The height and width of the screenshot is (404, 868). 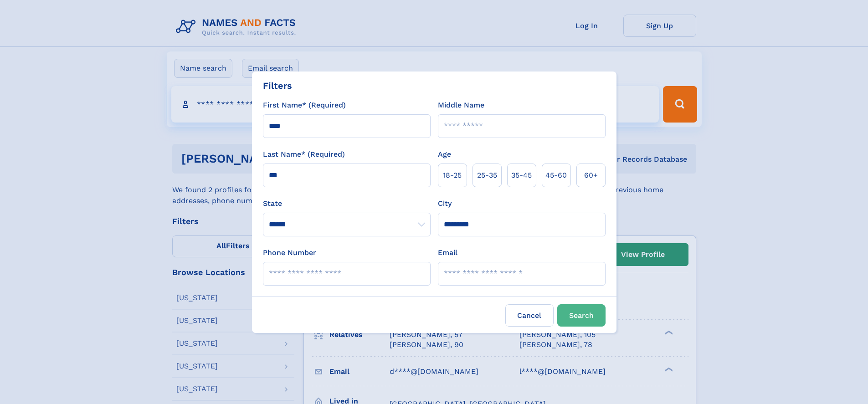 I want to click on label: Email, so click(x=448, y=253).